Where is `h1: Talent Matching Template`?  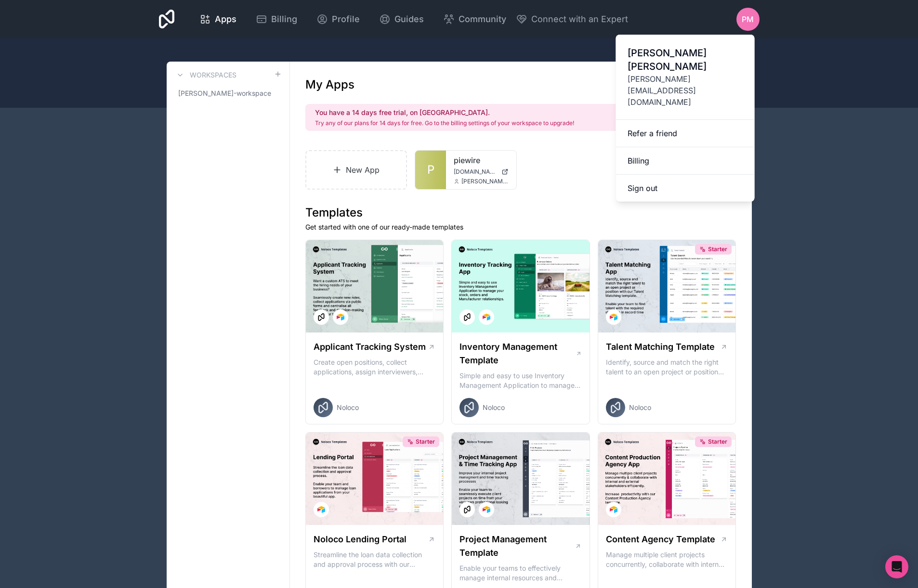
h1: Talent Matching Template is located at coordinates (660, 347).